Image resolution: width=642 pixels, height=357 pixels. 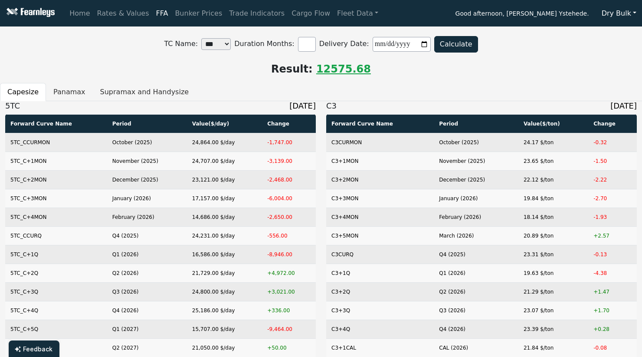 I want to click on td: 14,686.00 $/day, so click(x=224, y=217).